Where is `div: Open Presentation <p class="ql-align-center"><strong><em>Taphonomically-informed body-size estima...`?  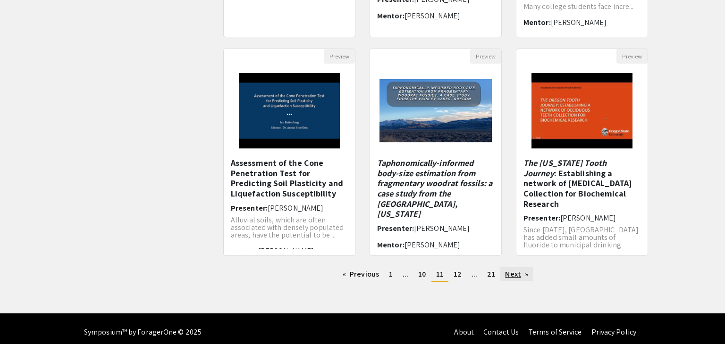 div: Open Presentation <p class="ql-align-center"><strong><em>Taphonomically-informed body-size estima... is located at coordinates (435, 152).